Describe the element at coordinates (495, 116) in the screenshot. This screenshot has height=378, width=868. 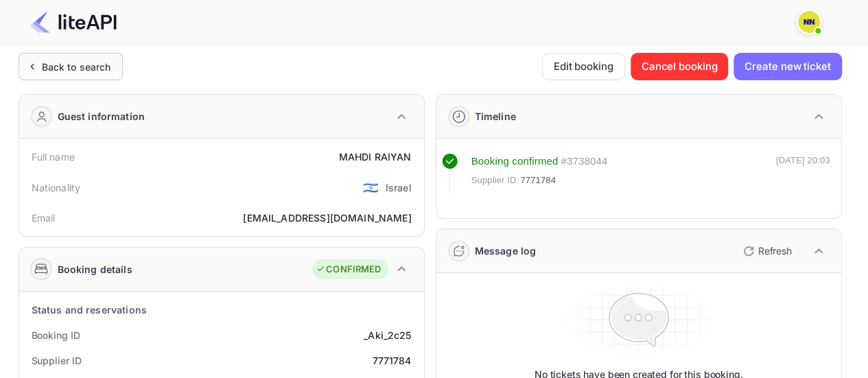
I see `div: Timeline` at that location.